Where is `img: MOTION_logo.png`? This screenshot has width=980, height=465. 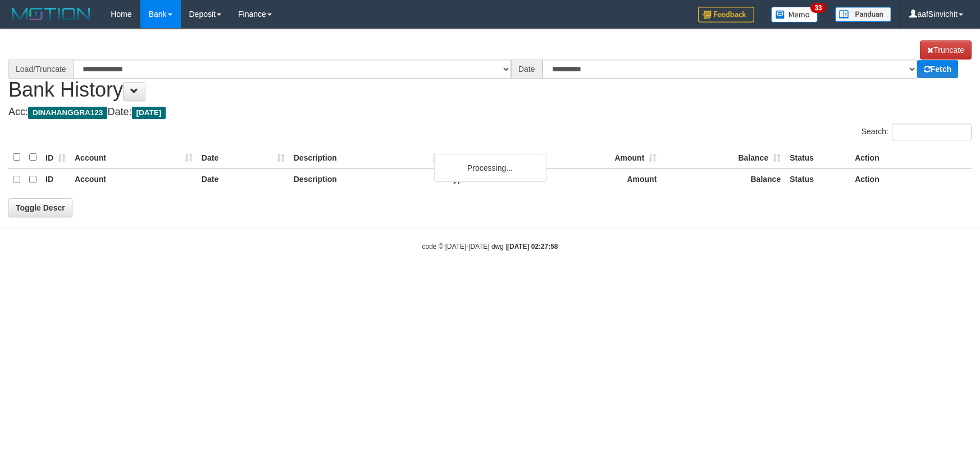 img: MOTION_logo.png is located at coordinates (51, 14).